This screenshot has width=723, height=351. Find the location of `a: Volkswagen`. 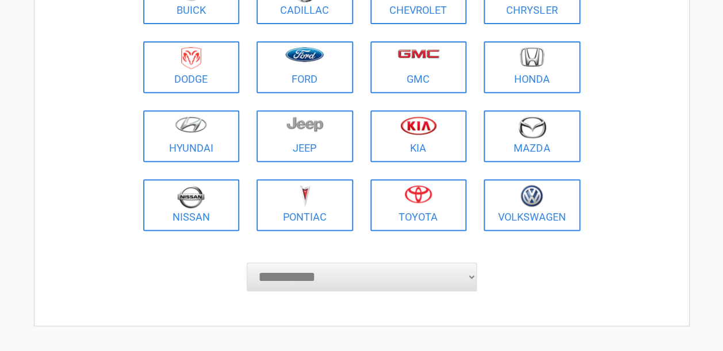

a: Volkswagen is located at coordinates (532, 205).